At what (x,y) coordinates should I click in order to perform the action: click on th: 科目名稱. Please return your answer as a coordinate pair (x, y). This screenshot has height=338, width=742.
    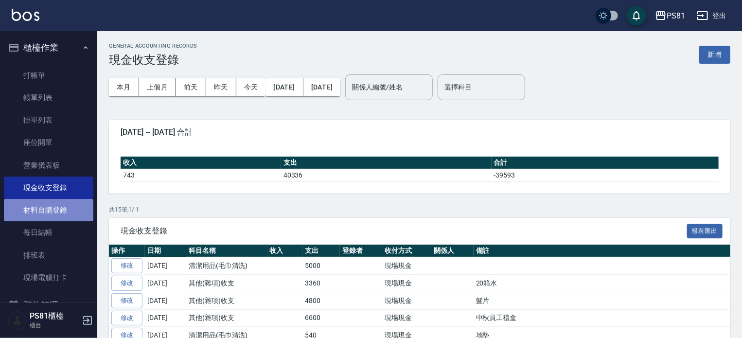
    Looking at the image, I should click on (227, 251).